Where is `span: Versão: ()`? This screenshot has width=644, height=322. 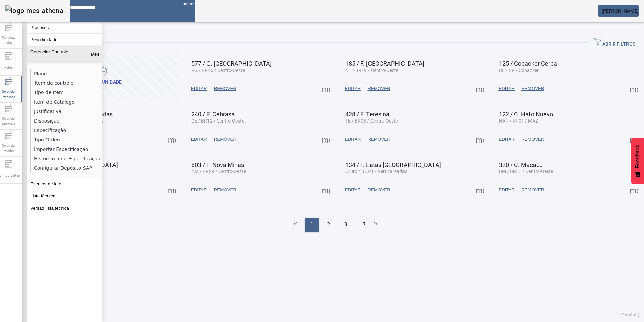 span: Versão: () is located at coordinates (631, 314).